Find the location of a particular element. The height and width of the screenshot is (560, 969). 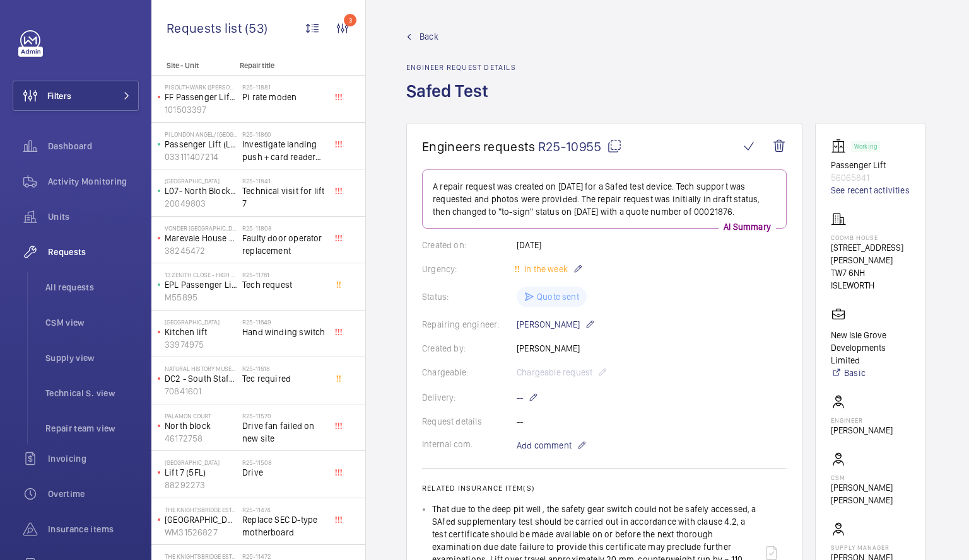

p: TW7 6NH ISLEWORTH is located at coordinates (870, 279).